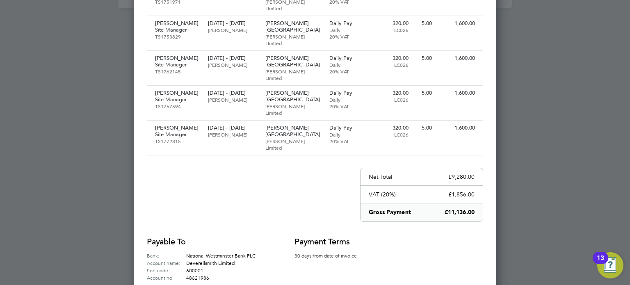 The image size is (630, 285). I want to click on span: 48621986, so click(198, 278).